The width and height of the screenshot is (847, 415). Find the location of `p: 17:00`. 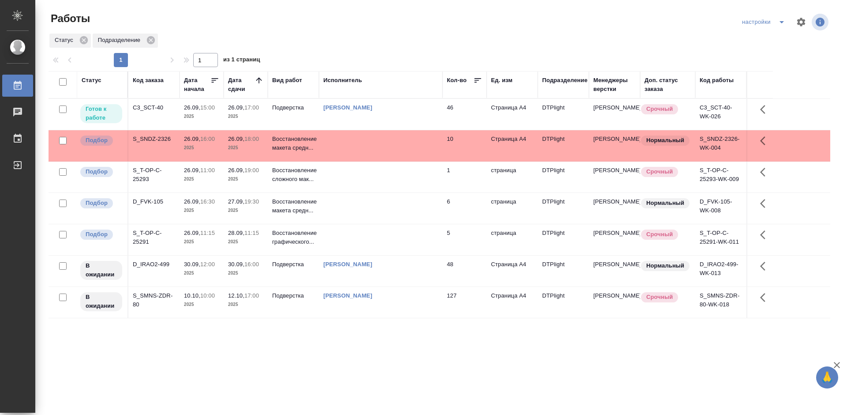

p: 17:00 is located at coordinates (252, 295).